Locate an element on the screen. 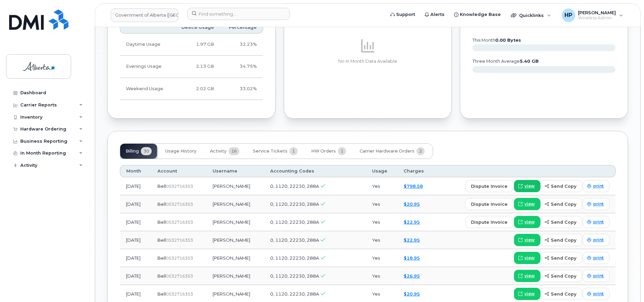 The width and height of the screenshot is (644, 302). span: 16 is located at coordinates (234, 151).